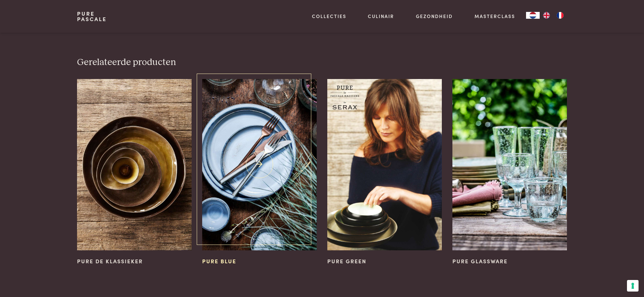 Image resolution: width=644 pixels, height=297 pixels. Describe the element at coordinates (546, 15) in the screenshot. I see `aside: Language selected: Nederlands` at that location.